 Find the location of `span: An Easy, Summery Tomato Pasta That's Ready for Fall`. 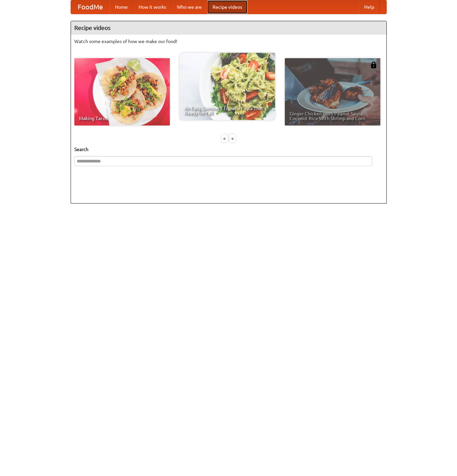

span: An Easy, Summery Tomato Pasta That's Ready for Fall is located at coordinates (228, 111).